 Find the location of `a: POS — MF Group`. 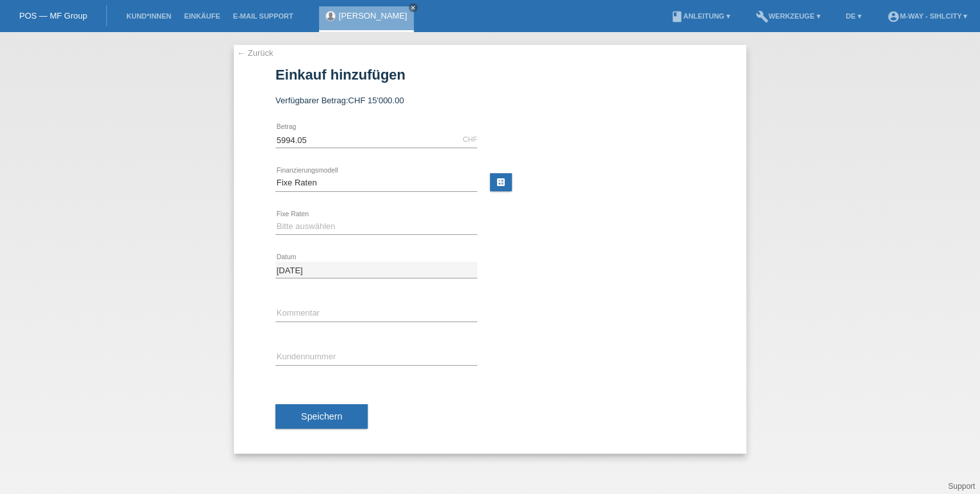

a: POS — MF Group is located at coordinates (53, 15).